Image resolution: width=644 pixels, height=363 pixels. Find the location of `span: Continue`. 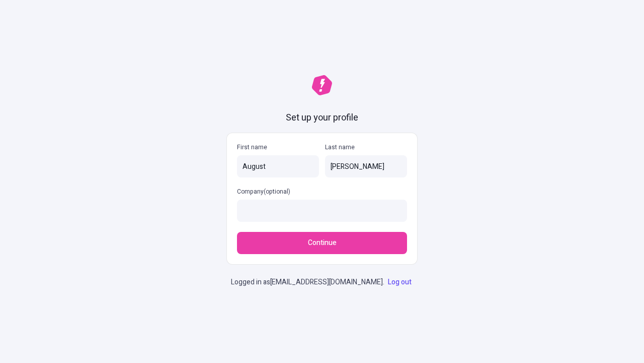

span: Continue is located at coordinates (322, 243).